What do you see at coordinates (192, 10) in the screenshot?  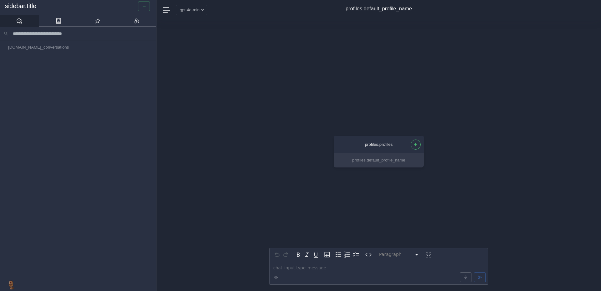 I see `button: gpt-4o-mini` at bounding box center [192, 10].